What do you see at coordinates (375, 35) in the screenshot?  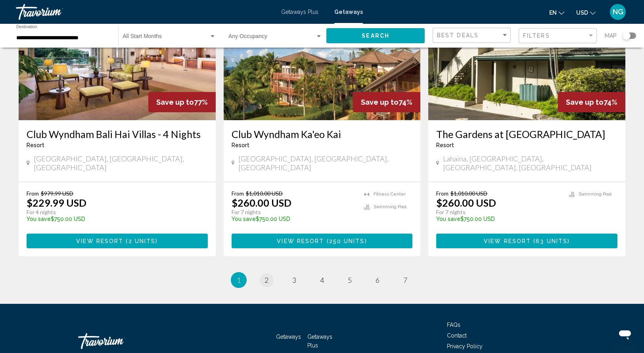 I see `button: Search` at bounding box center [375, 35].